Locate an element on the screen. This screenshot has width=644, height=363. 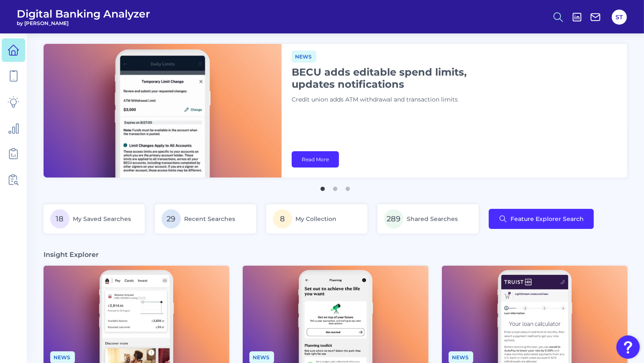
span: 29 is located at coordinates (171, 219).